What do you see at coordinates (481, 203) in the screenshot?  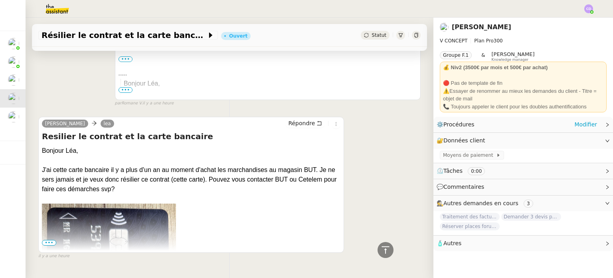 I see `span: Autres demandes en cours` at bounding box center [481, 203].